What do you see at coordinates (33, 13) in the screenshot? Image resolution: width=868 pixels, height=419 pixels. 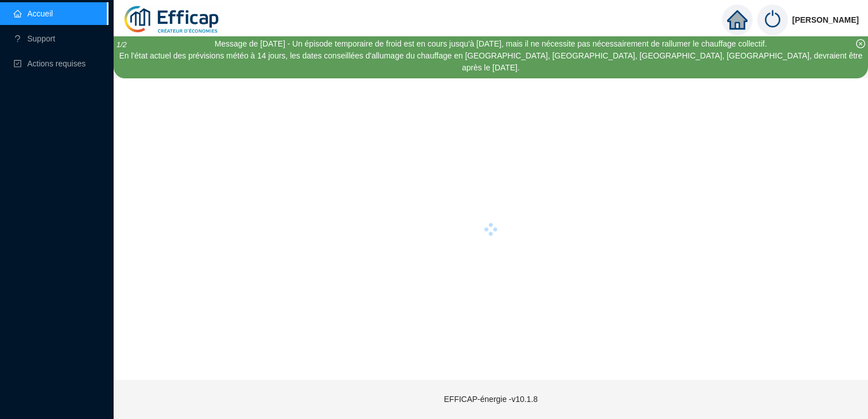 I see `a: homeAccueil` at bounding box center [33, 13].